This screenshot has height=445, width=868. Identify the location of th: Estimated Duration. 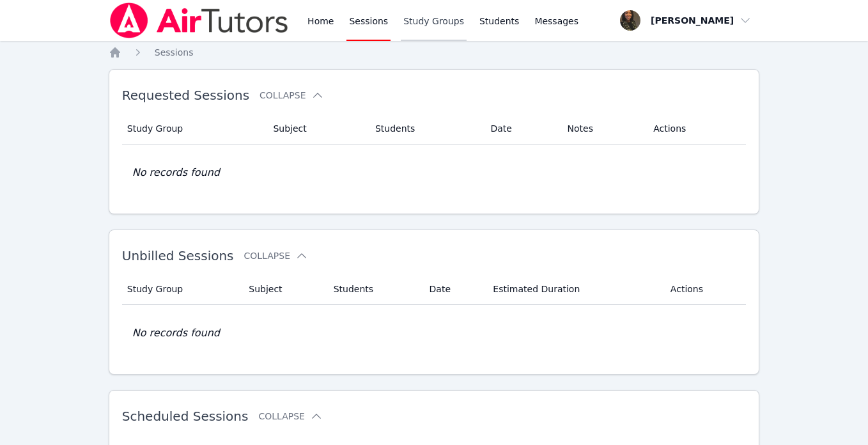
(574, 289).